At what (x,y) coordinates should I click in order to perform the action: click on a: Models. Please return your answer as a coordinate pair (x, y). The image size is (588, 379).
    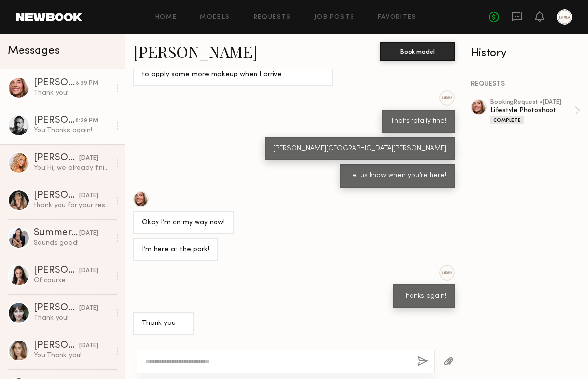
    Looking at the image, I should click on (215, 17).